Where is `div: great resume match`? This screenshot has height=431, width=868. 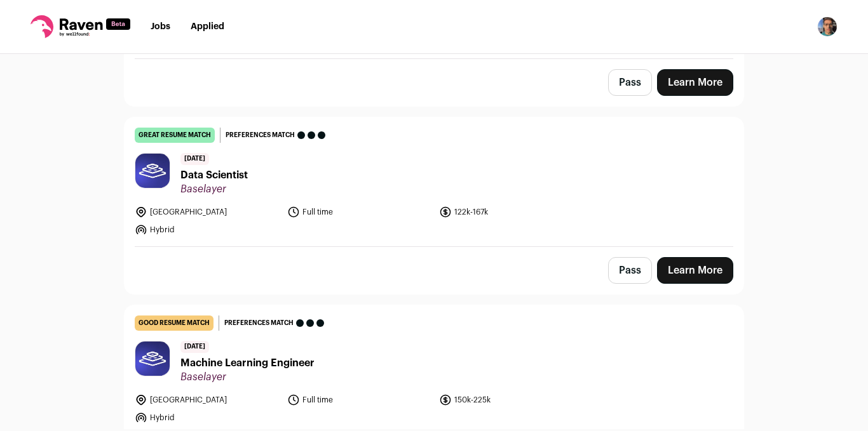 div: great resume match is located at coordinates (175, 135).